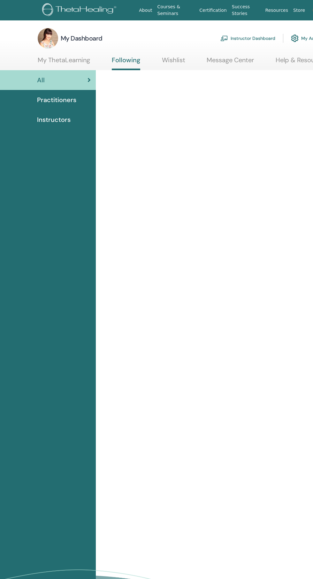  What do you see at coordinates (145, 10) in the screenshot?
I see `a: About` at bounding box center [145, 10].